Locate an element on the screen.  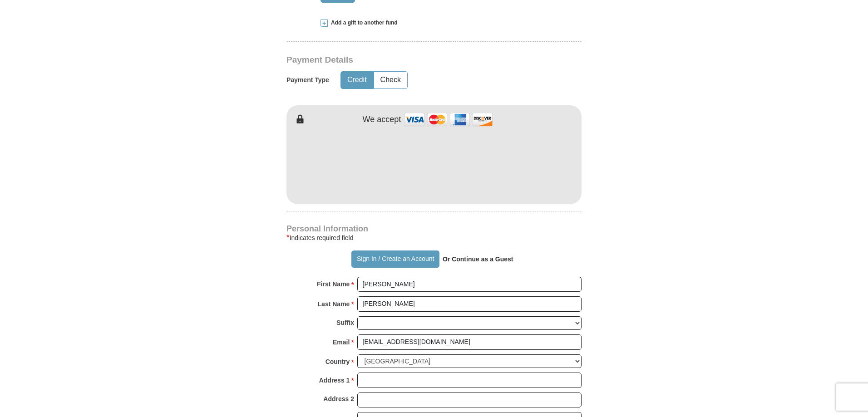
strong: First Name is located at coordinates (333, 284).